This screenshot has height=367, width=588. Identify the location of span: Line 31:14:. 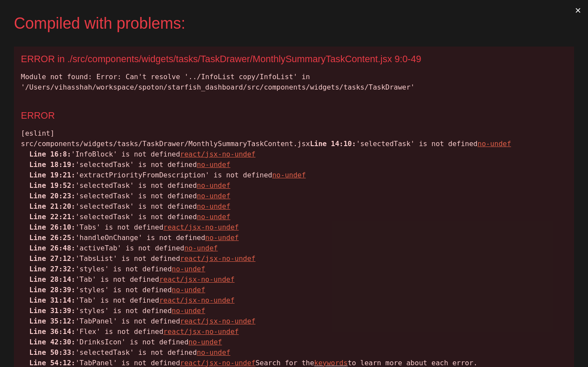
(52, 300).